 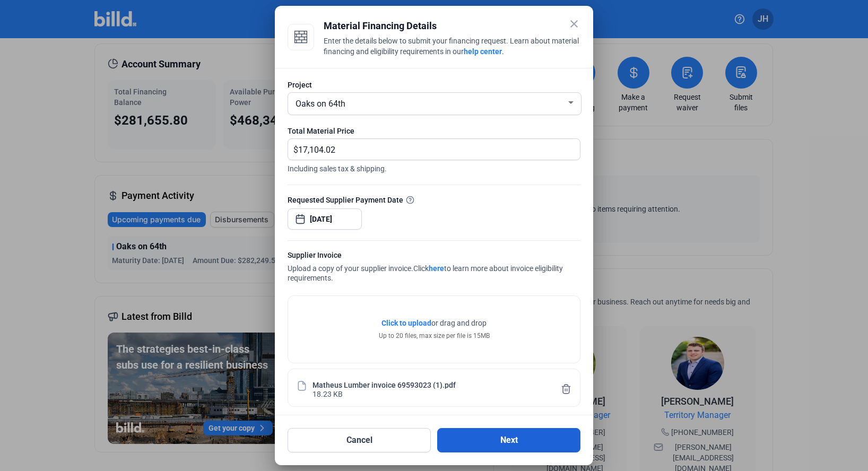 I want to click on div: Upload a copy of your supplier invoice., so click(x=434, y=267).